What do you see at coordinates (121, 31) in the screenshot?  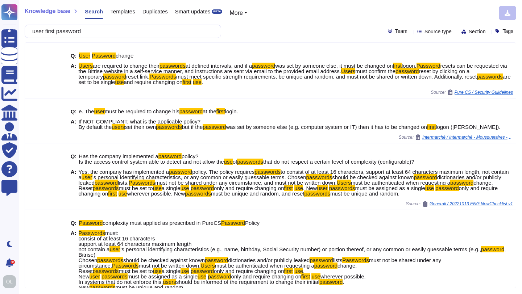 I see `input: Search a question or template...` at bounding box center [121, 31].